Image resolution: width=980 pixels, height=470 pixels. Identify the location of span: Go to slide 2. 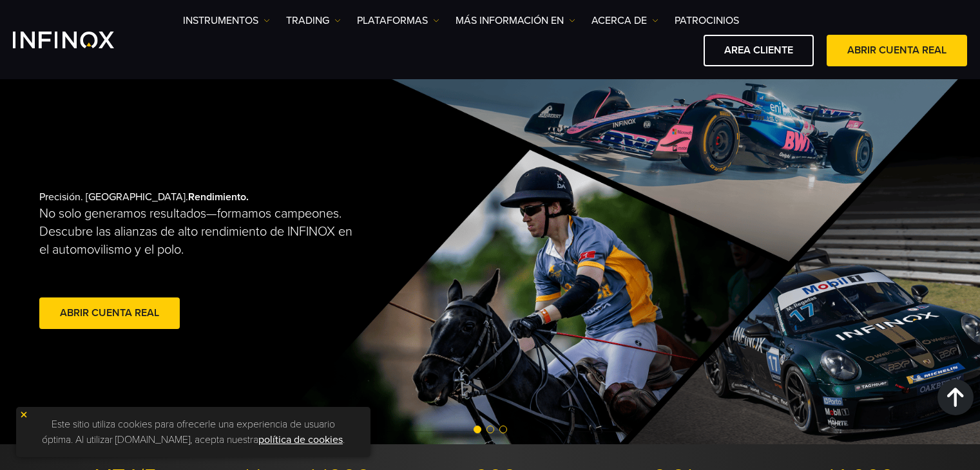
(490, 430).